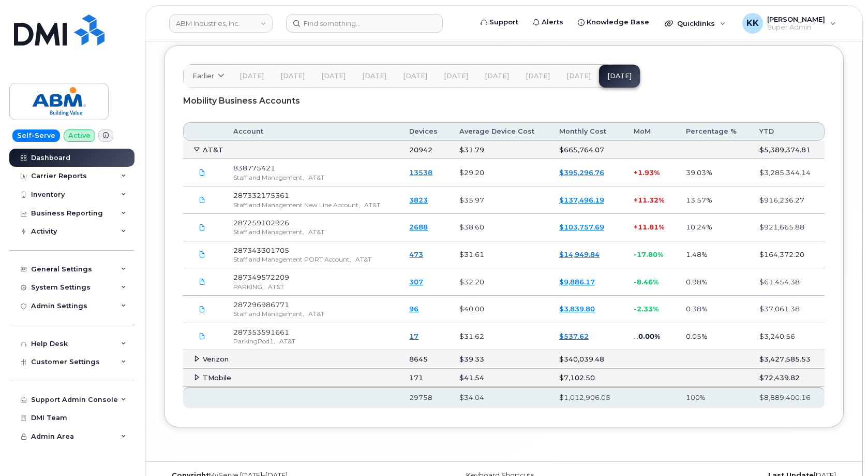 This screenshot has height=476, width=868. Describe the element at coordinates (649, 336) in the screenshot. I see `span: 0.00%` at that location.